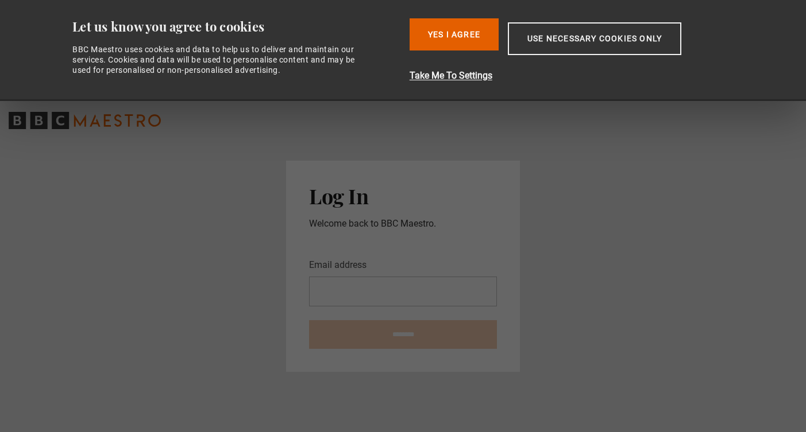  What do you see at coordinates (575, 76) in the screenshot?
I see `button: Take Me To Settings` at bounding box center [575, 76].